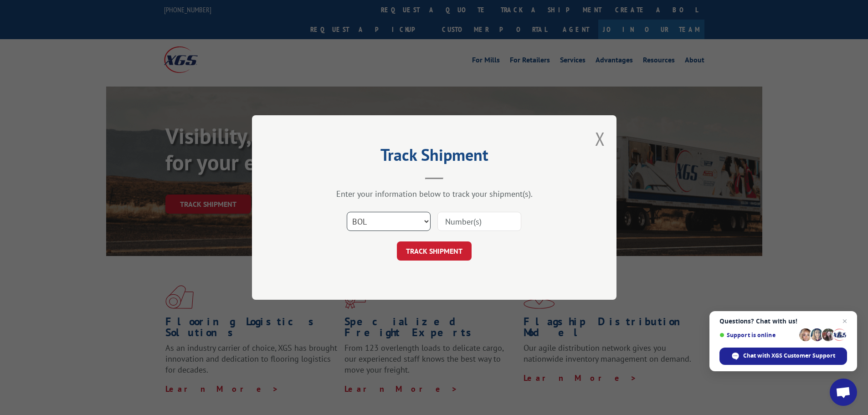  Describe the element at coordinates (600, 138) in the screenshot. I see `button: Close modal` at that location.